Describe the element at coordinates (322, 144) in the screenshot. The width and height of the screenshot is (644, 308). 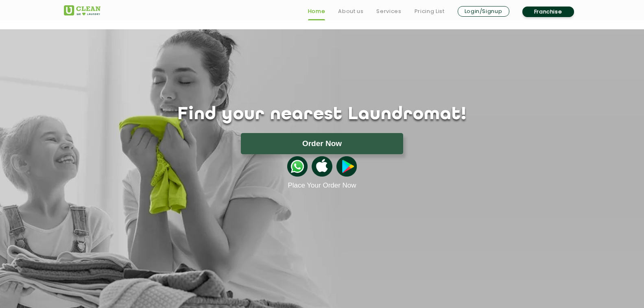
I see `button: Order Now` at that location.